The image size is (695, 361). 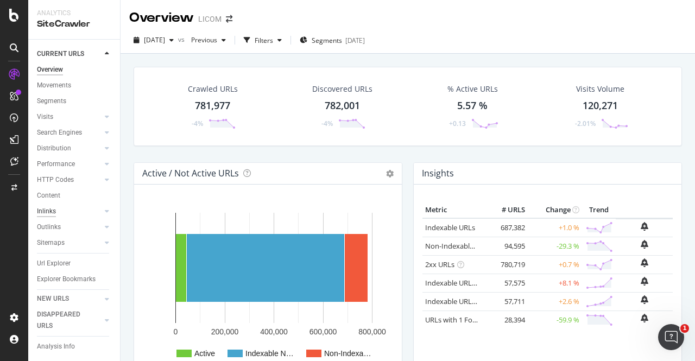 I want to click on div: Inlinks, so click(x=46, y=211).